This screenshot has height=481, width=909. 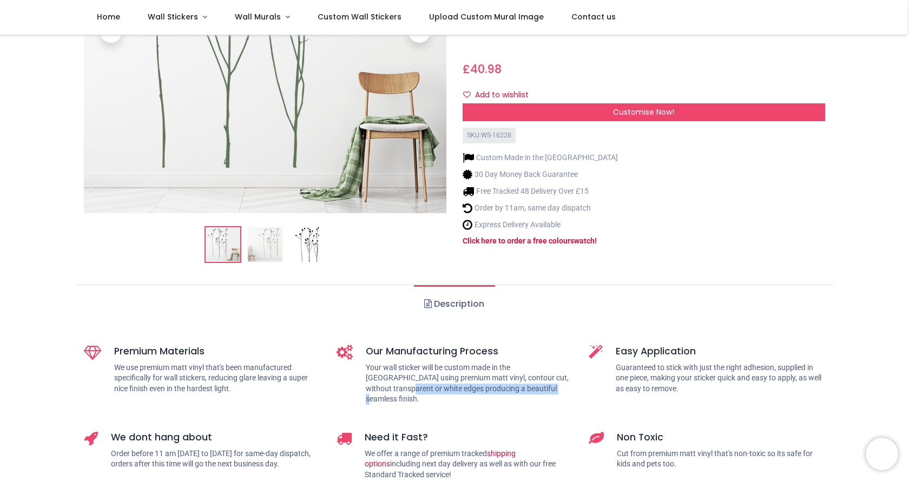 I want to click on h5: We dont hang about, so click(x=215, y=437).